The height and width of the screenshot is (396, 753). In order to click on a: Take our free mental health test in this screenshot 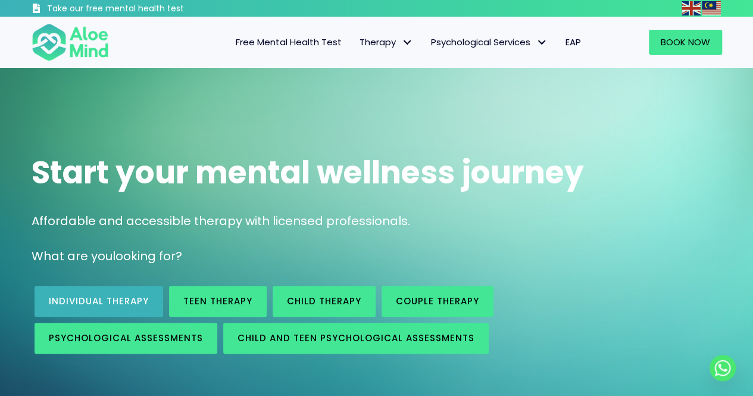, I will do `click(139, 10)`.